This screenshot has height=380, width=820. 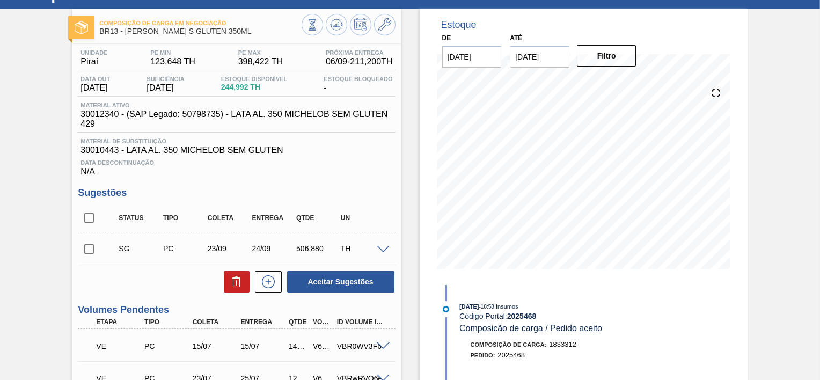 I want to click on span: Próxima Entrega, so click(x=359, y=53).